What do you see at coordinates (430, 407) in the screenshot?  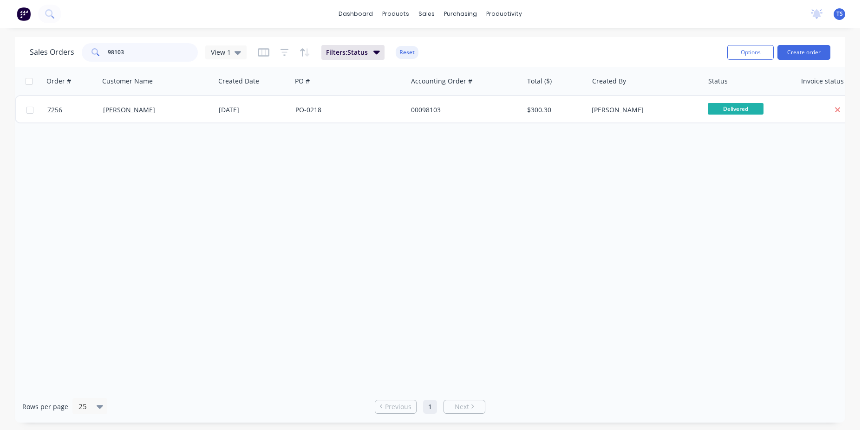 I see `a: Page 1 is your current page` at bounding box center [430, 407].